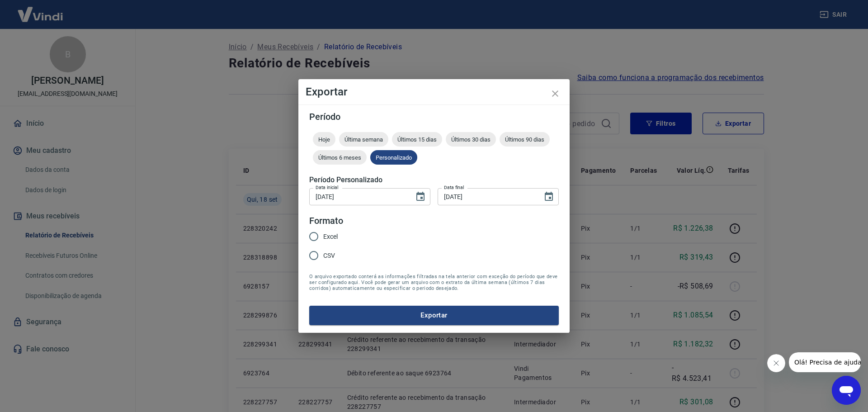  What do you see at coordinates (324, 139) in the screenshot?
I see `div: Hoje` at bounding box center [324, 139].